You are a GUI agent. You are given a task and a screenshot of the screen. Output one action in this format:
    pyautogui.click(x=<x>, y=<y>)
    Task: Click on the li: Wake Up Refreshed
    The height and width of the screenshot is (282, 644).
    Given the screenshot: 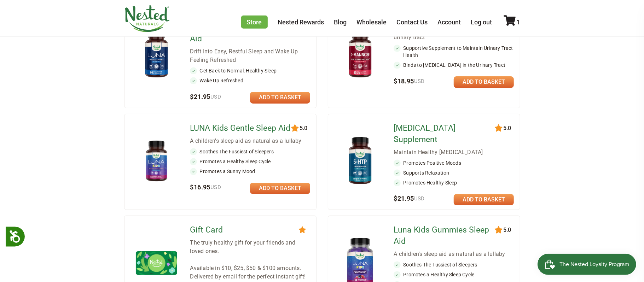 What is the action you would take?
    pyautogui.click(x=250, y=81)
    